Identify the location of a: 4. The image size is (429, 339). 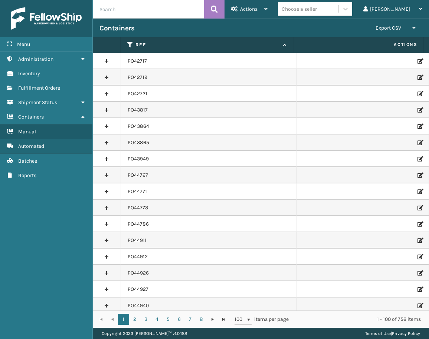
(157, 320).